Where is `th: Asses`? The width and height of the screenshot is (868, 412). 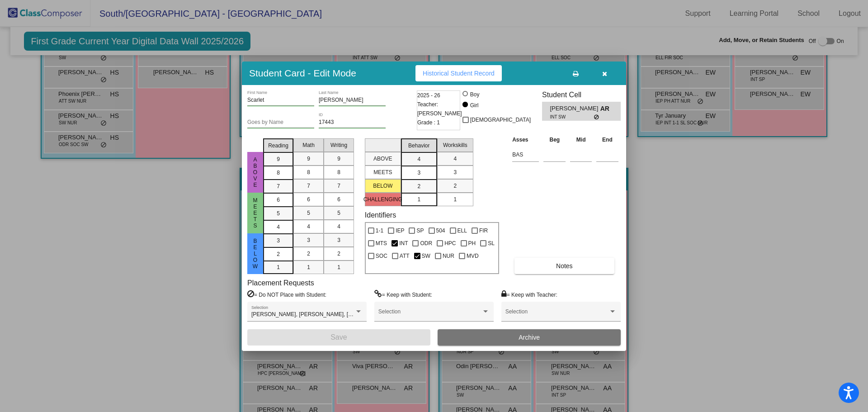 th: Asses is located at coordinates (525, 140).